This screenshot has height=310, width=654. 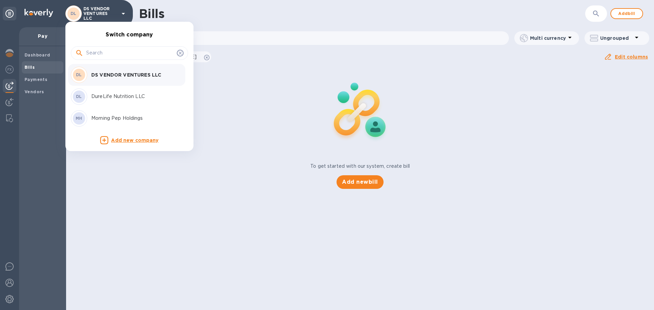 I want to click on p: DS VENDOR VENTURES LLC, so click(x=134, y=75).